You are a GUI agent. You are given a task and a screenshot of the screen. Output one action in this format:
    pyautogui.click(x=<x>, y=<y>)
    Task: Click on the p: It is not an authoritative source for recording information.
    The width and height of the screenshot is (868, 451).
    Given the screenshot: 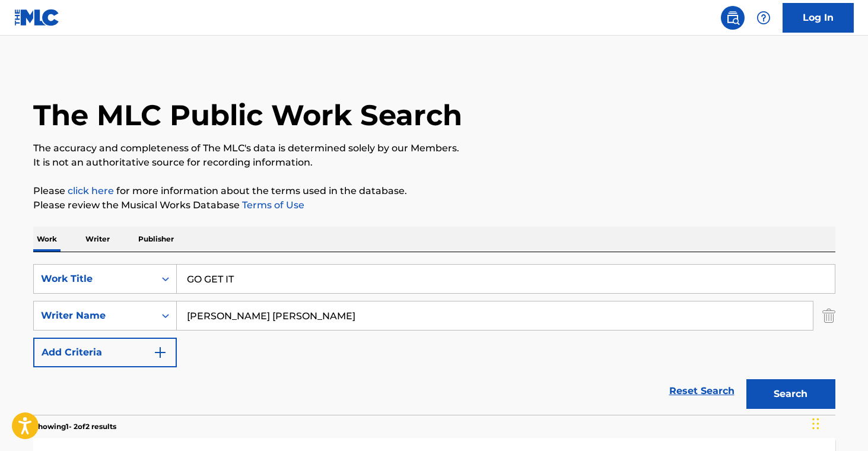 What is the action you would take?
    pyautogui.click(x=435, y=163)
    